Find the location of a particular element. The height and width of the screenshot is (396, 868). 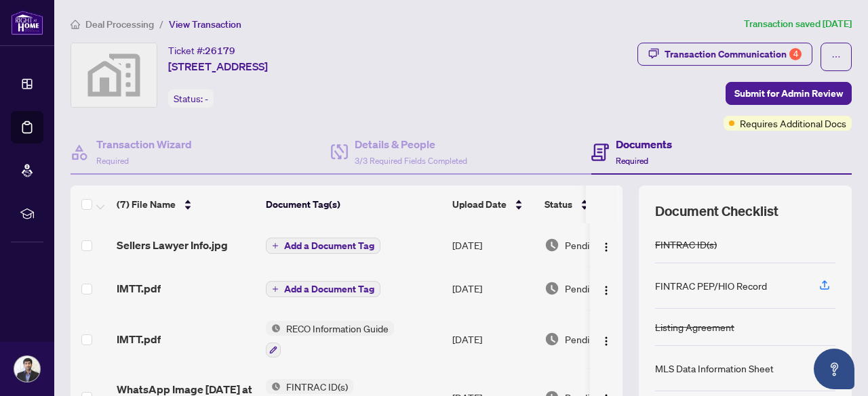

div: FINTRAC ID(s) is located at coordinates (685, 245).